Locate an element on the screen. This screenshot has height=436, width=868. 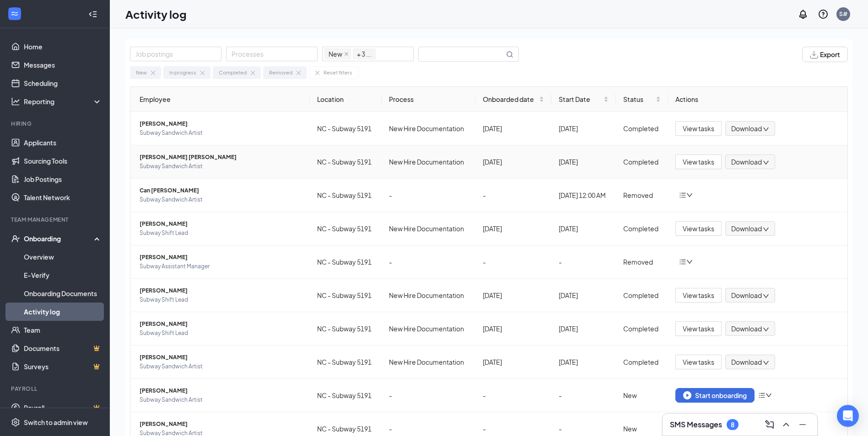
svg: QuestionInfo is located at coordinates (823, 14).